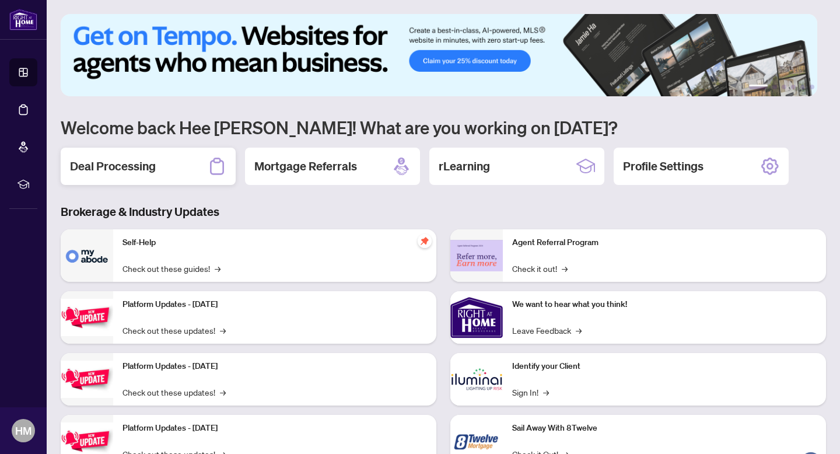 This screenshot has height=454, width=840. I want to click on button: 6, so click(812, 87).